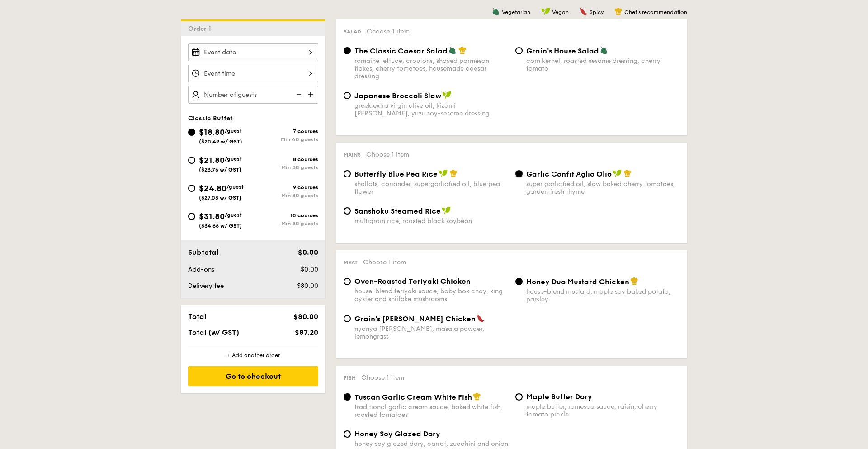 The height and width of the screenshot is (449, 868). What do you see at coordinates (206, 286) in the screenshot?
I see `span: Delivery fee` at bounding box center [206, 286].